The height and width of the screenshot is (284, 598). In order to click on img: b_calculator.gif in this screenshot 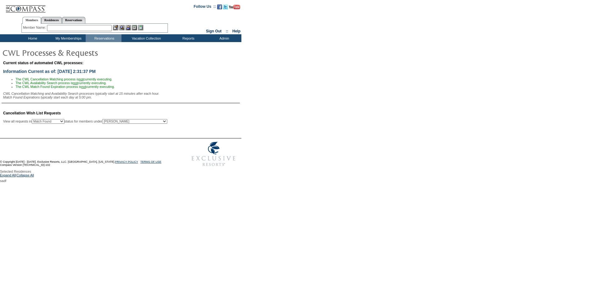, I will do `click(140, 27)`.